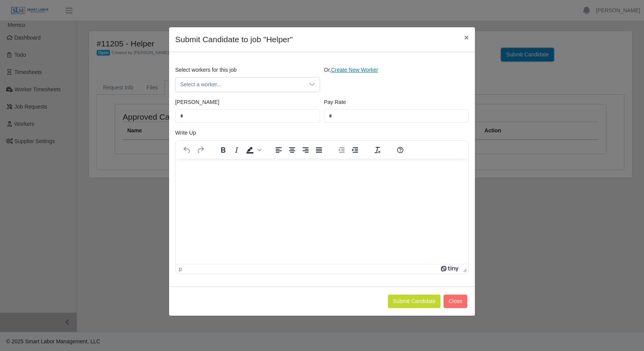 The image size is (644, 351). What do you see at coordinates (206, 70) in the screenshot?
I see `label: Select workers for this job` at bounding box center [206, 70].